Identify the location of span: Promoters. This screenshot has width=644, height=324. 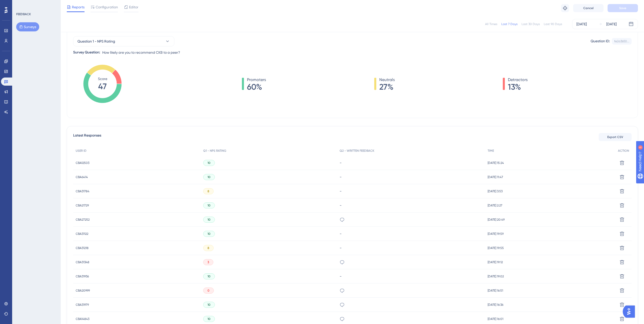
(256, 80).